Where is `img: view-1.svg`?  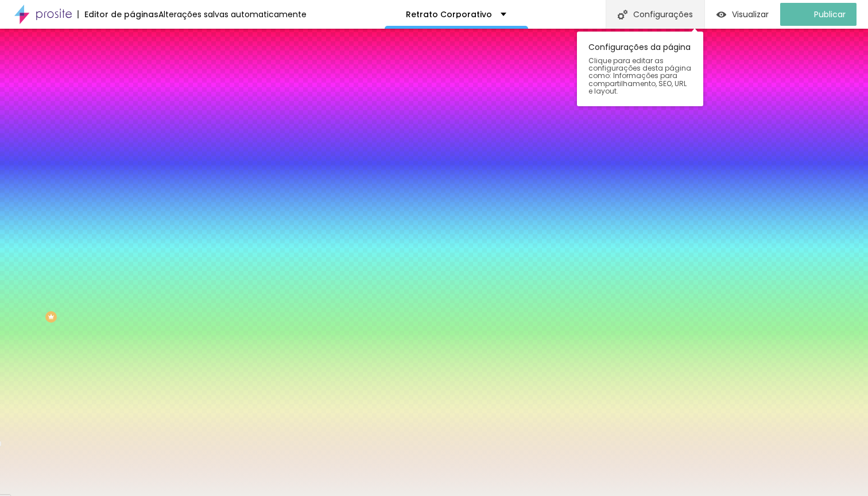
img: view-1.svg is located at coordinates (721, 15).